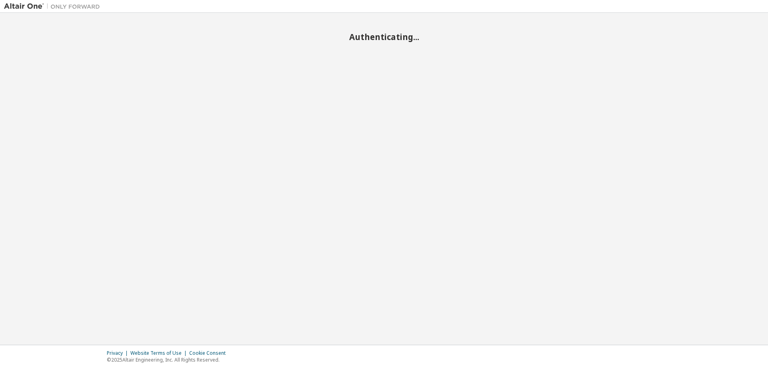 Image resolution: width=768 pixels, height=368 pixels. Describe the element at coordinates (210, 353) in the screenshot. I see `div: Cookie Consent` at that location.